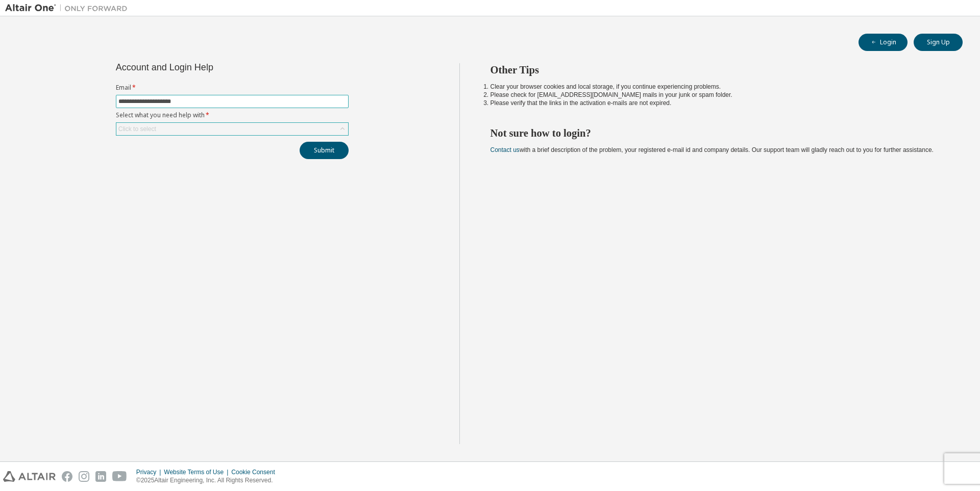 Image resolution: width=980 pixels, height=491 pixels. I want to click on label: Email, so click(232, 88).